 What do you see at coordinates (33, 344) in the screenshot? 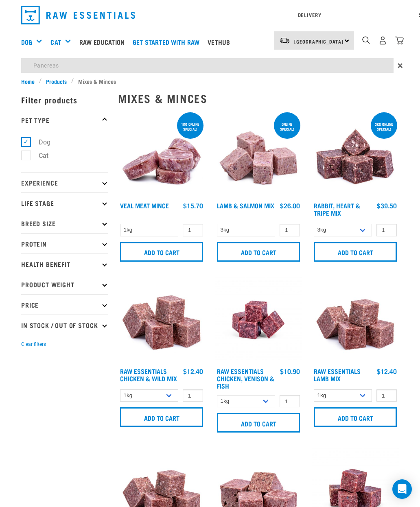
I see `button: Clear filters` at bounding box center [33, 344].